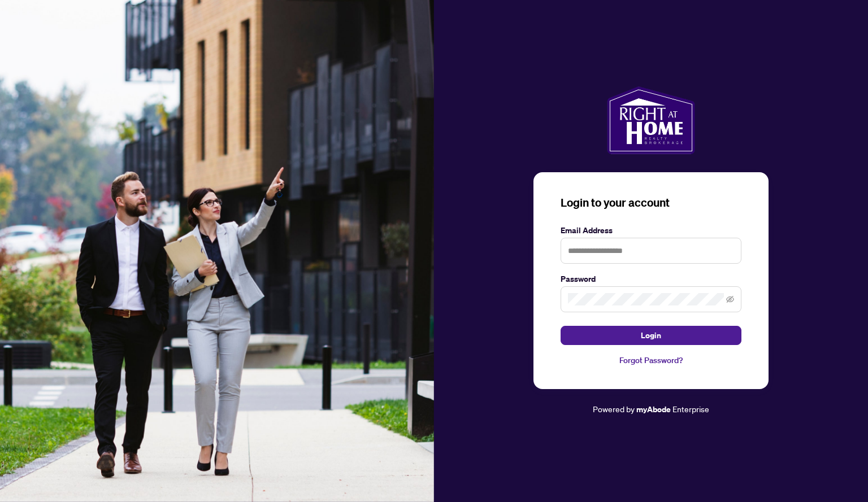 Image resolution: width=868 pixels, height=502 pixels. I want to click on button: Login, so click(650, 336).